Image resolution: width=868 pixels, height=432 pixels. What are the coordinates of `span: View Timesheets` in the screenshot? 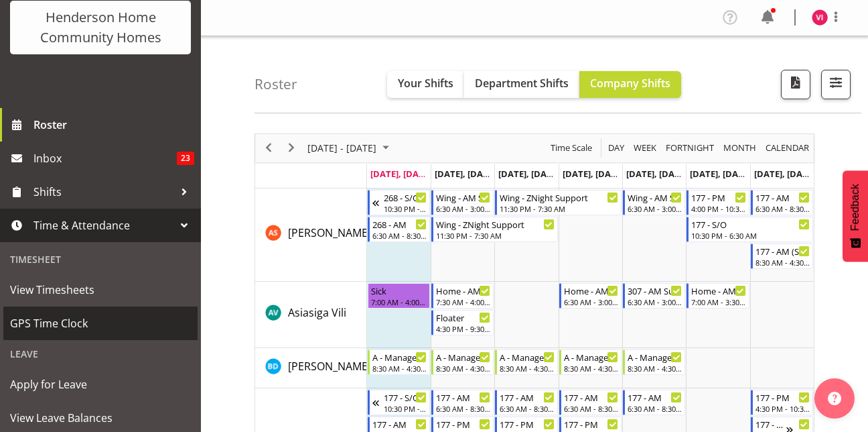 It's located at (100, 290).